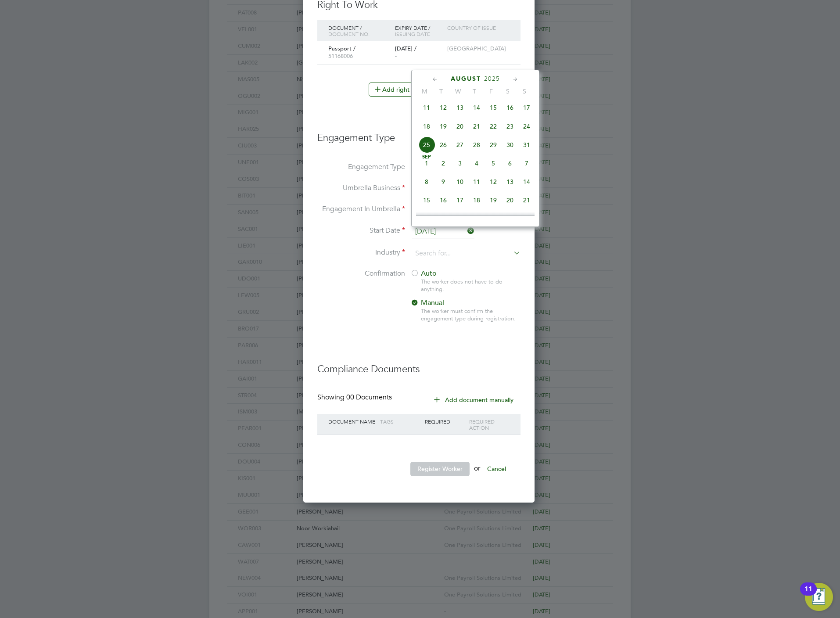 This screenshot has width=840, height=618. Describe the element at coordinates (419, 31) in the screenshot. I see `div: Expiry Date /` at that location.